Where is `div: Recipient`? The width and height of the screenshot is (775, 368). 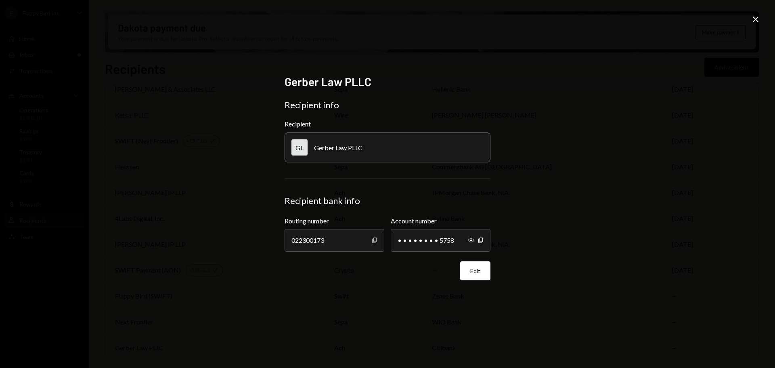 div: Recipient is located at coordinates (387, 123).